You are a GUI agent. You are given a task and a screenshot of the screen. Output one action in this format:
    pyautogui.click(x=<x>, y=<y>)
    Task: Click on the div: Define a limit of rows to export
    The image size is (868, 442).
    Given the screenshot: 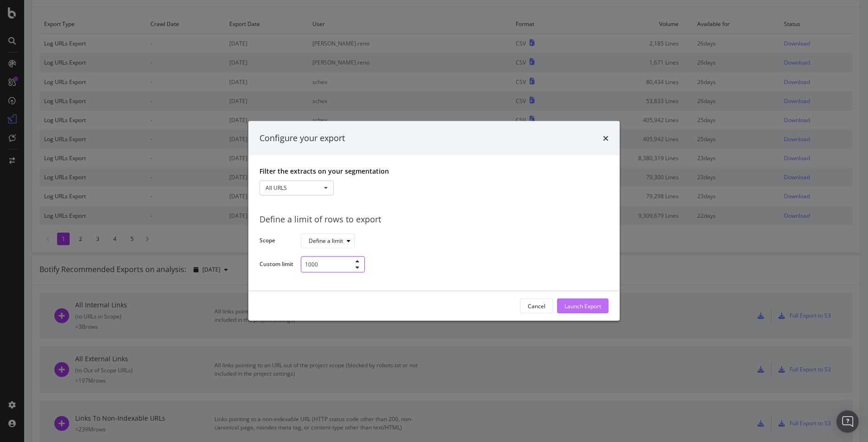 What is the action you would take?
    pyautogui.click(x=434, y=220)
    